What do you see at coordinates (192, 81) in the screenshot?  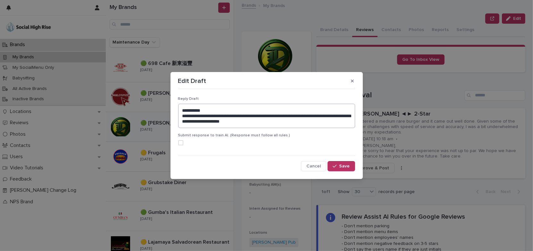 I see `p: Edit Draft` at bounding box center [192, 81].